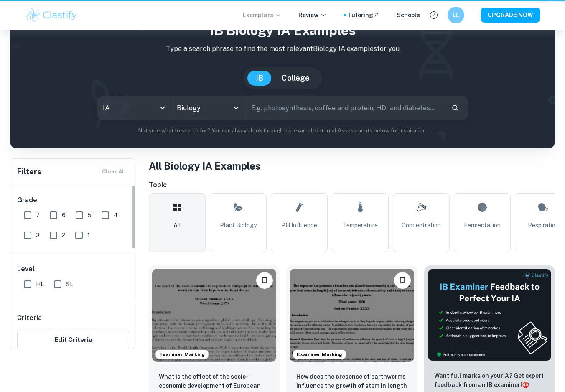 The height and width of the screenshot is (392, 565). Describe the element at coordinates (283, 49) in the screenshot. I see `p: Type a search phrase to find the most relevant Biology IA examples for you` at that location.